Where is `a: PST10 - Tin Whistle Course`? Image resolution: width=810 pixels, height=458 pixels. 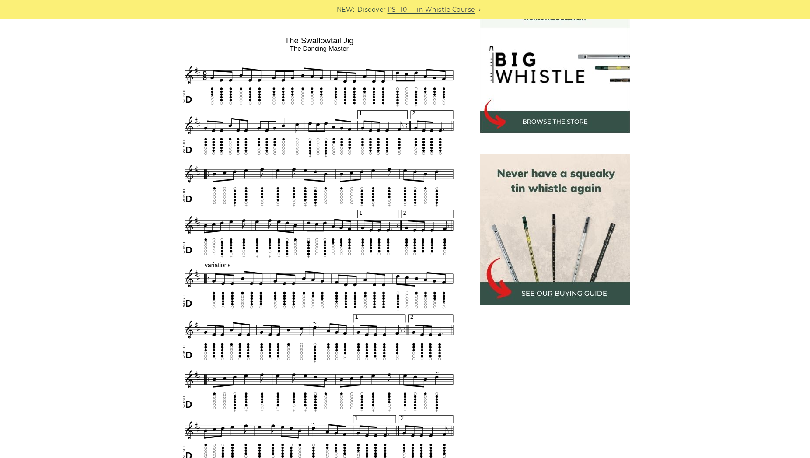 a: PST10 - Tin Whistle Course is located at coordinates (431, 10).